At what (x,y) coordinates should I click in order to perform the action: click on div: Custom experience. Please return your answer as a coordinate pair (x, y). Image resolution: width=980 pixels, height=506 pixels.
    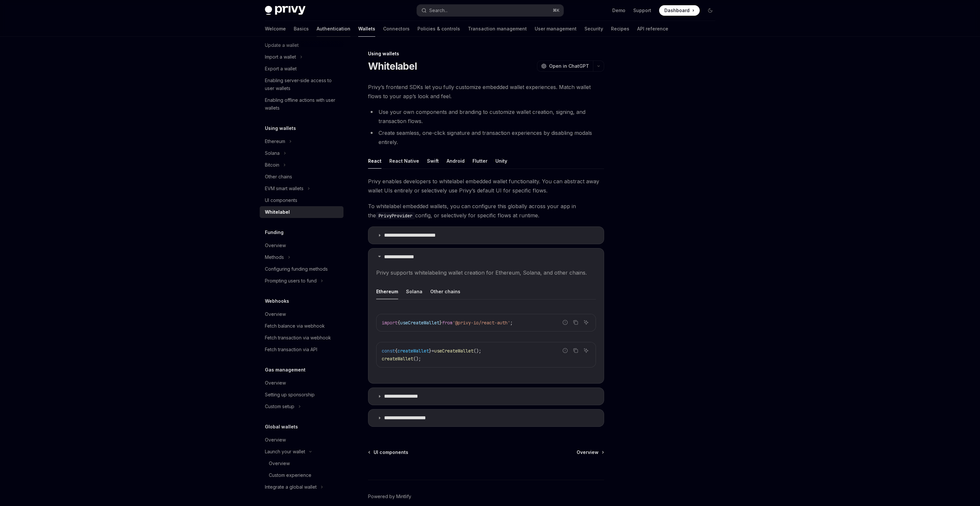
    Looking at the image, I should click on (290, 475).